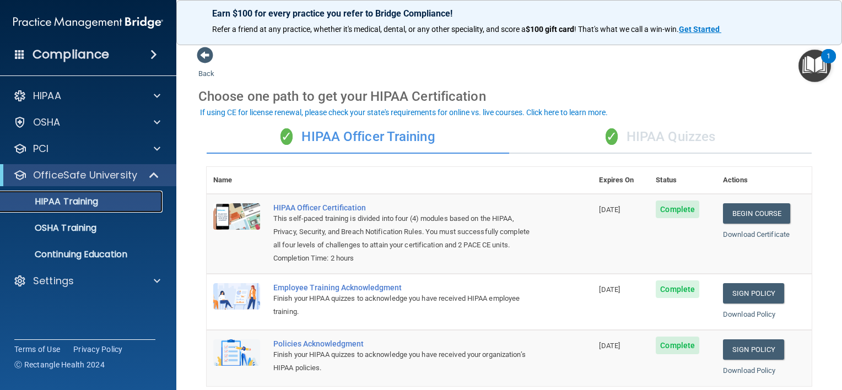 This screenshot has width=842, height=390. I want to click on div: Employee Training Acknowledgment, so click(405, 288).